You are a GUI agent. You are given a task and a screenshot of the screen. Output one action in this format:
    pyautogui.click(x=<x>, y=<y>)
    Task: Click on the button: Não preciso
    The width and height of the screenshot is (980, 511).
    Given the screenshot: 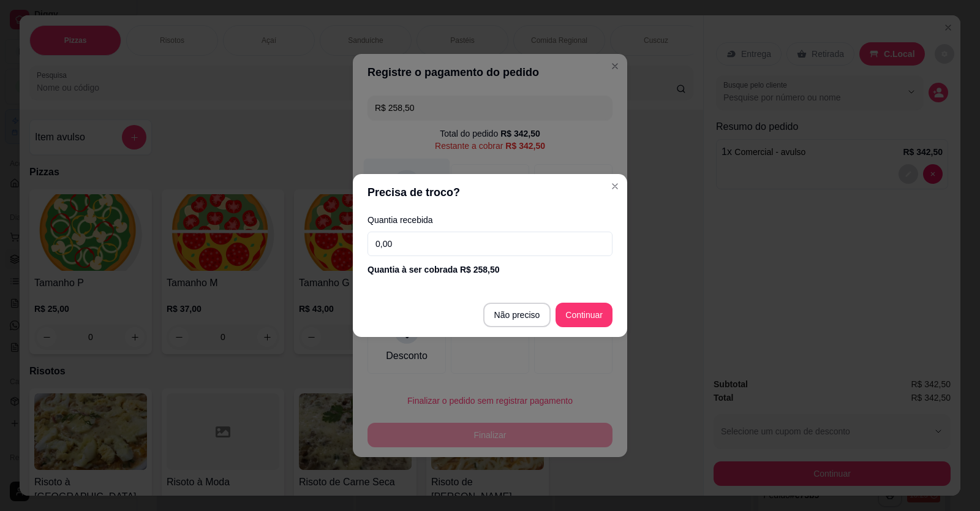 What is the action you would take?
    pyautogui.click(x=517, y=315)
    